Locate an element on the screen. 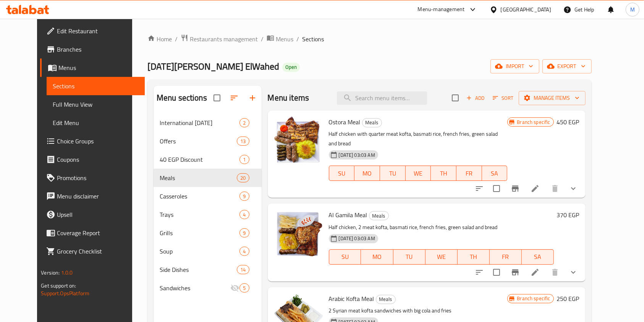  span: Menu disclaimer is located at coordinates (98, 196).